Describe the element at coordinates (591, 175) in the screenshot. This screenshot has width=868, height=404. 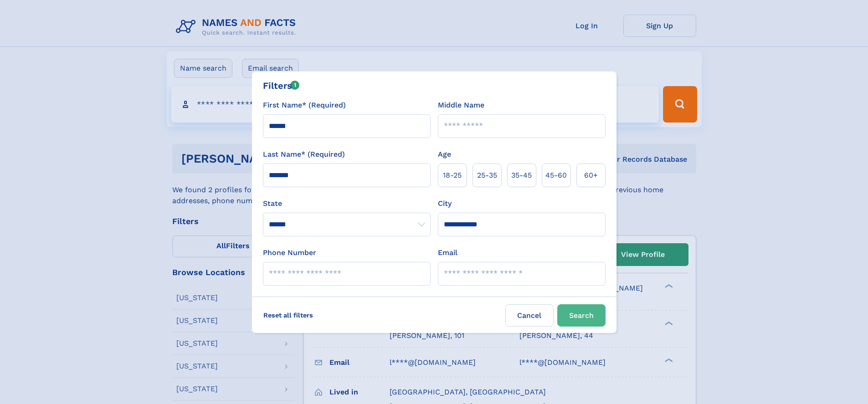
I see `span: 60+` at that location.